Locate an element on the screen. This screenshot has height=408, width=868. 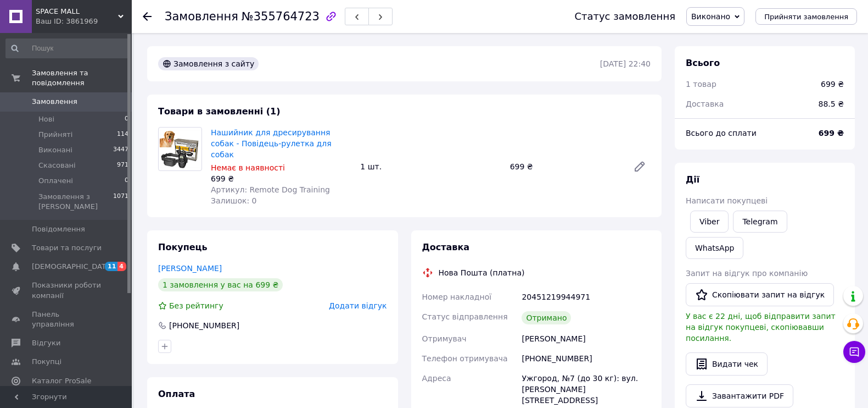
span: 971 is located at coordinates (123, 166).